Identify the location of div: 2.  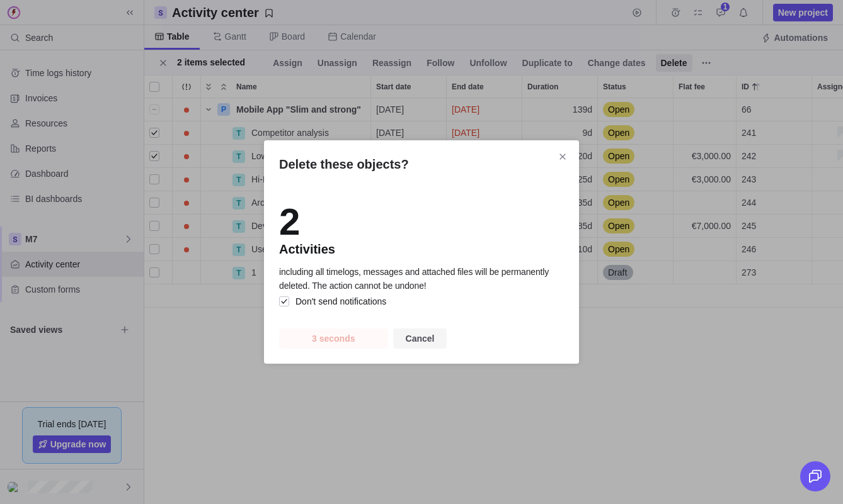
(307, 222).